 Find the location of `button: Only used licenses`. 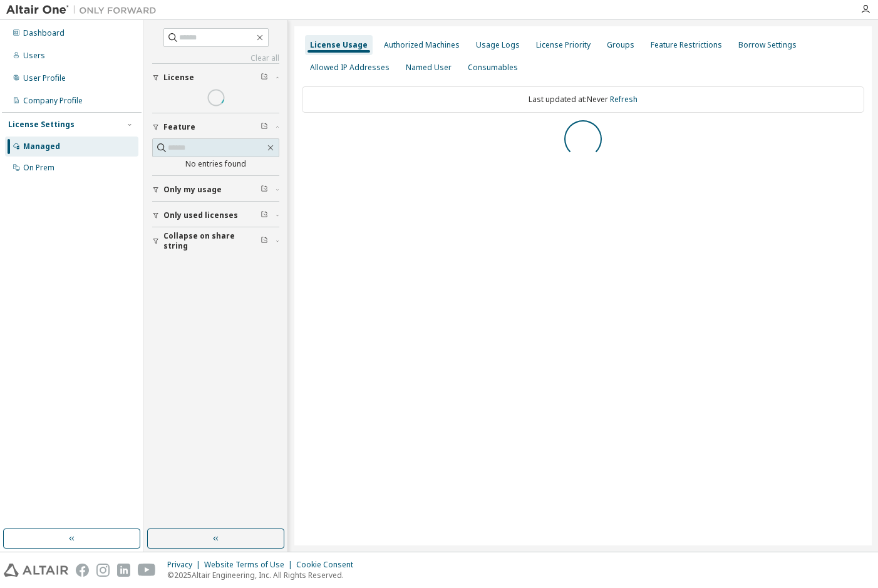

button: Only used licenses is located at coordinates (215, 215).